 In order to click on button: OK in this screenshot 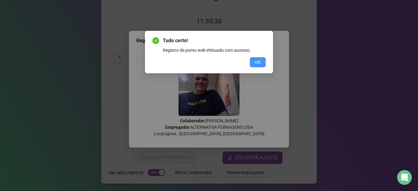, I will do `click(258, 62)`.